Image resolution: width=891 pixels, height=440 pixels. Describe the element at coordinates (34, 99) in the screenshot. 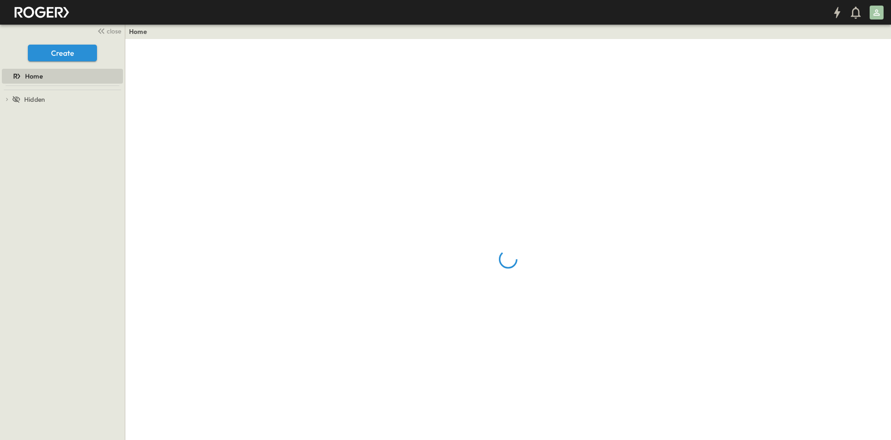

I see `span: Hidden` at that location.